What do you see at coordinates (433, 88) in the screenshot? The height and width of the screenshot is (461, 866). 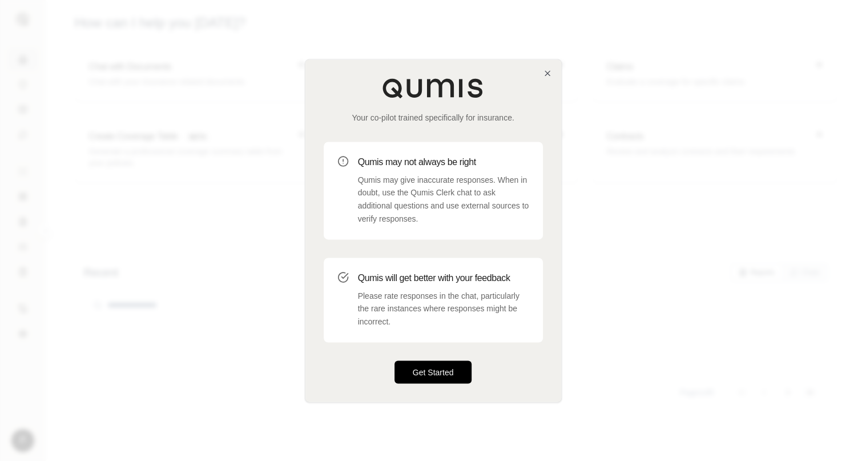 I see `img: Qumis Logo` at bounding box center [433, 88].